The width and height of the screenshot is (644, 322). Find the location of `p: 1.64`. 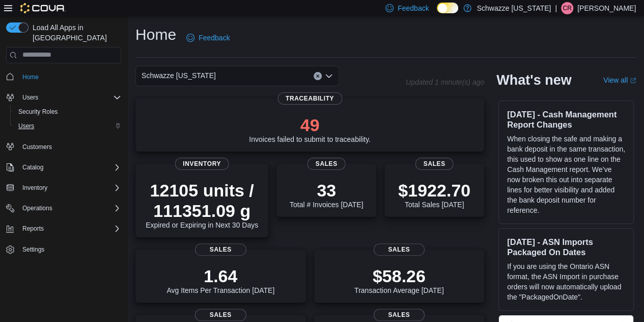

p: 1.64 is located at coordinates (221, 276).